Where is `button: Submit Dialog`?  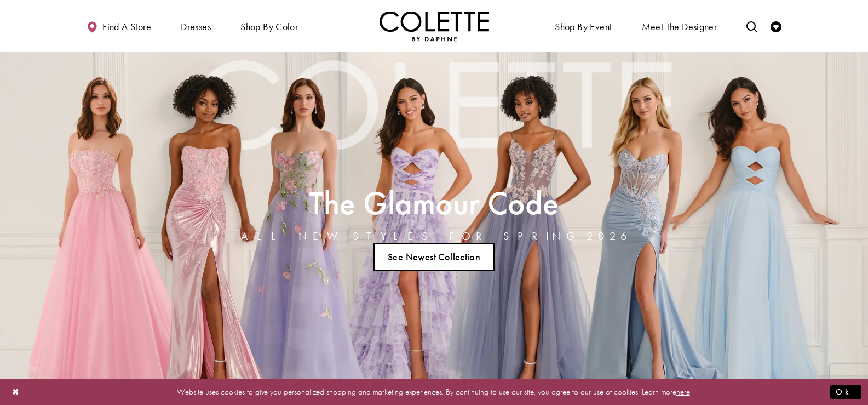 button: Submit Dialog is located at coordinates (846, 392).